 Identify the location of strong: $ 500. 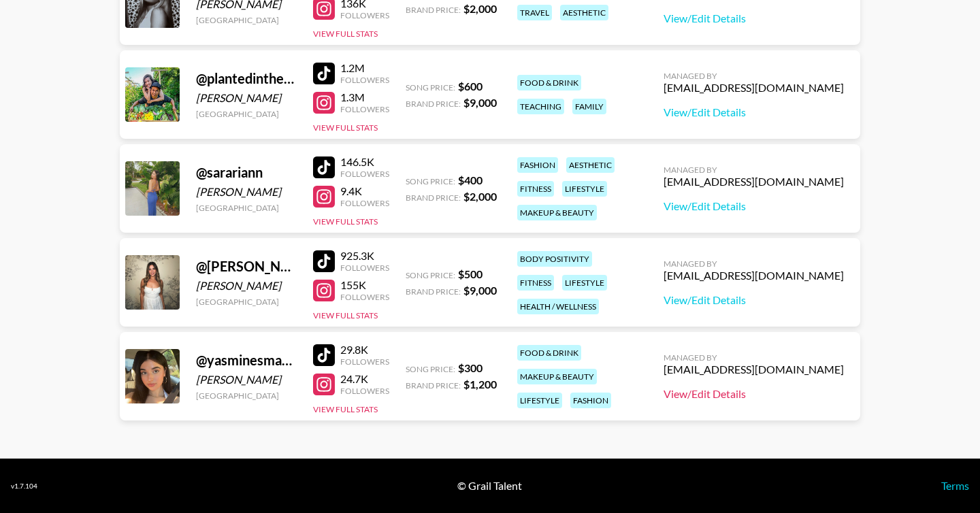
(470, 274).